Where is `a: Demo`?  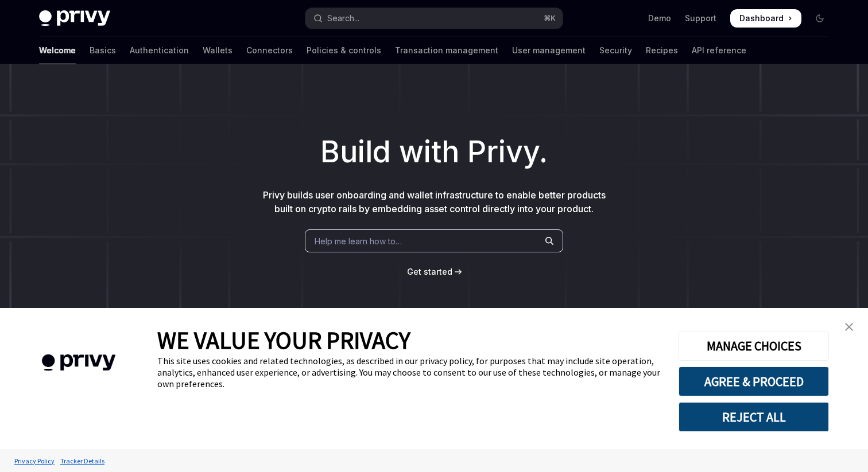 a: Demo is located at coordinates (660, 19).